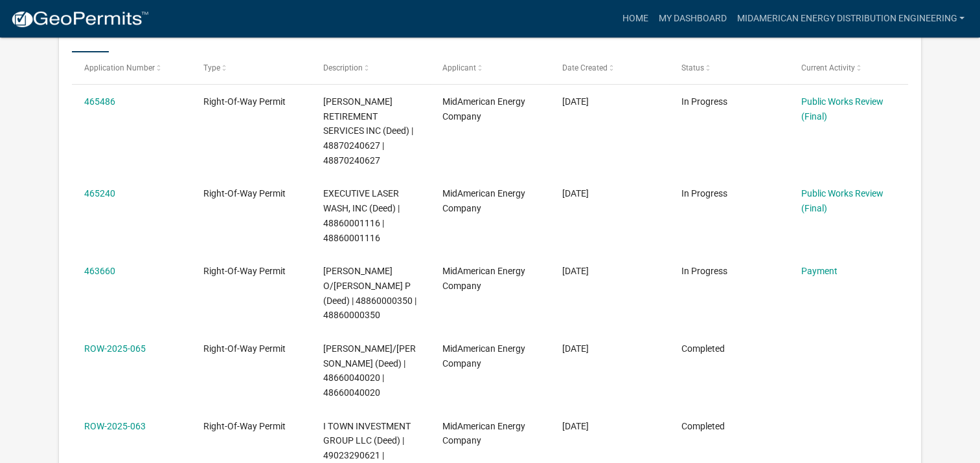 The width and height of the screenshot is (980, 463). I want to click on a: ROW-2025-065, so click(115, 349).